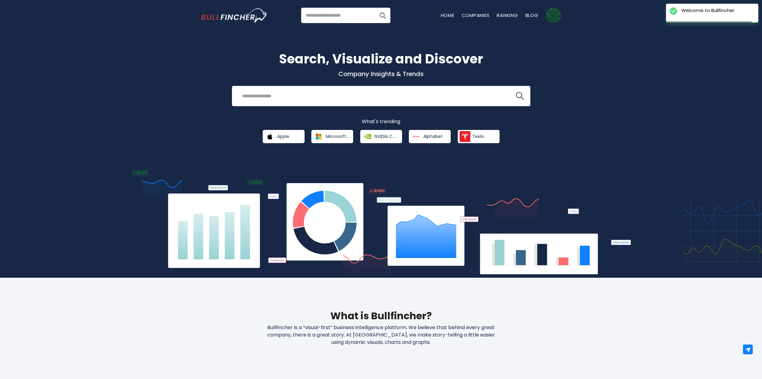 The height and width of the screenshot is (379, 762). Describe the element at coordinates (507, 15) in the screenshot. I see `a: Ranking` at that location.